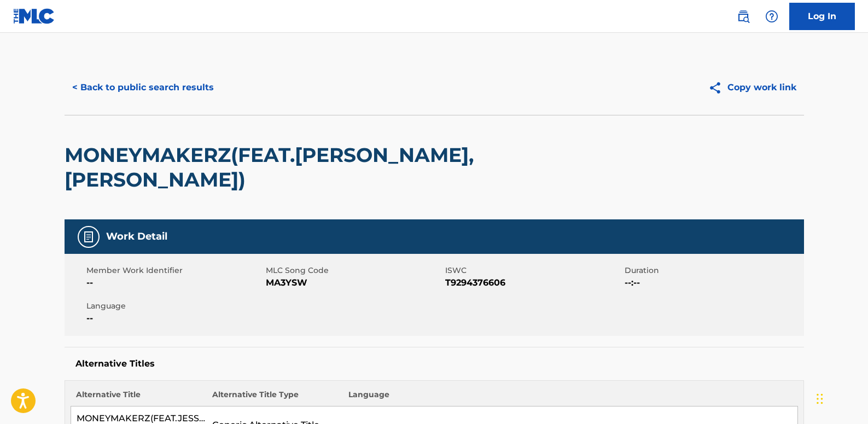  I want to click on img: help, so click(771, 17).